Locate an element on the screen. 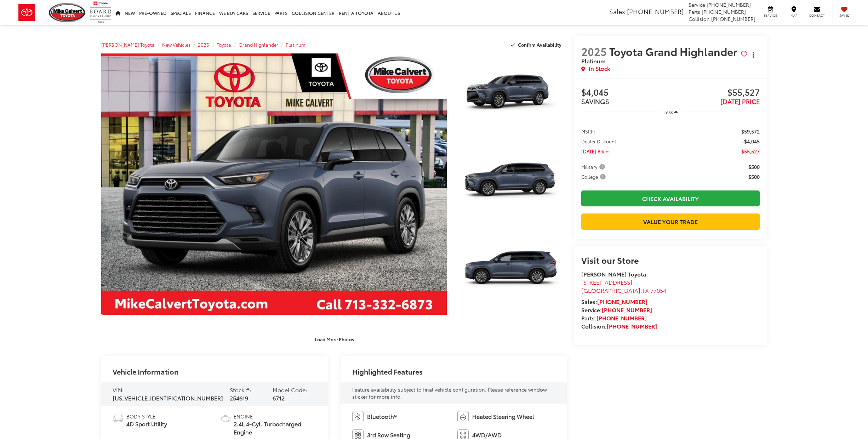  a: New Vehicles is located at coordinates (176, 44).